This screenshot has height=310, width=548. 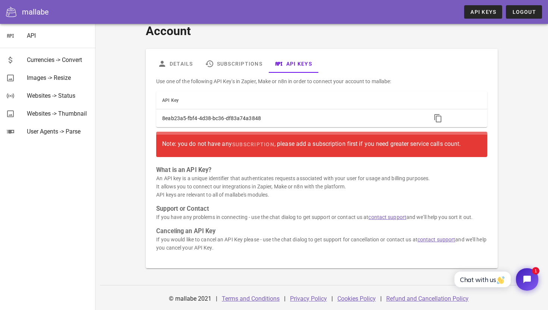 What do you see at coordinates (484, 12) in the screenshot?
I see `span: API Keys` at bounding box center [484, 12].